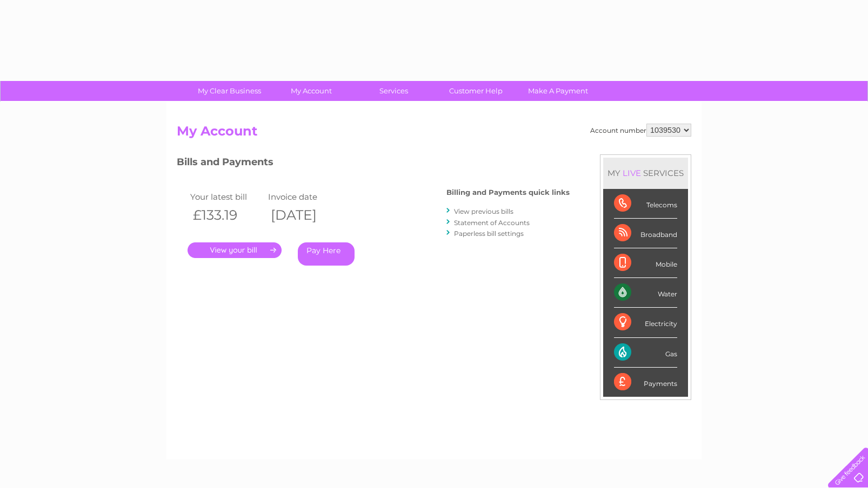 This screenshot has height=488, width=868. Describe the element at coordinates (558, 91) in the screenshot. I see `a: Make A Payment` at that location.